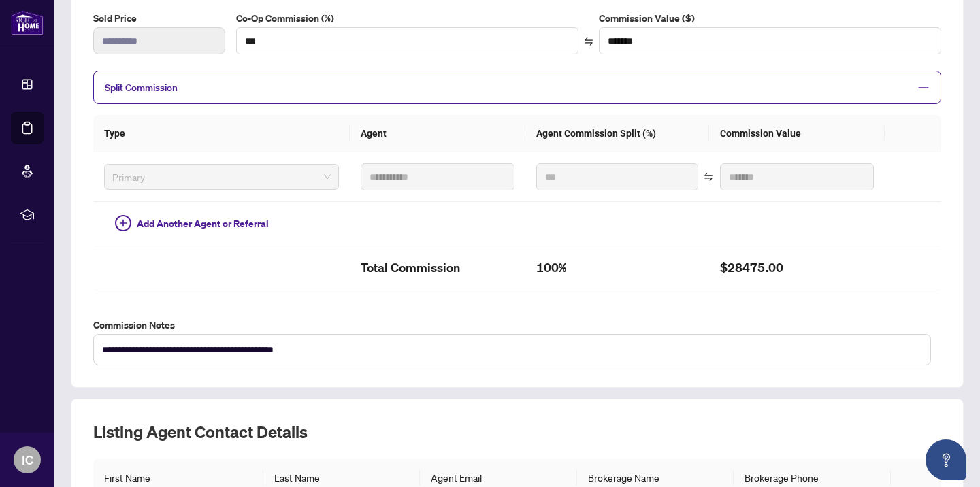 This screenshot has height=487, width=980. Describe the element at coordinates (946, 460) in the screenshot. I see `button: Open asap` at that location.